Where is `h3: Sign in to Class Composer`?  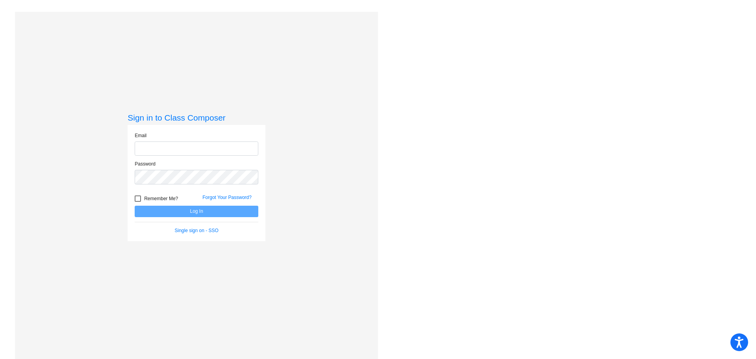 h3: Sign in to Class Composer is located at coordinates (196, 117).